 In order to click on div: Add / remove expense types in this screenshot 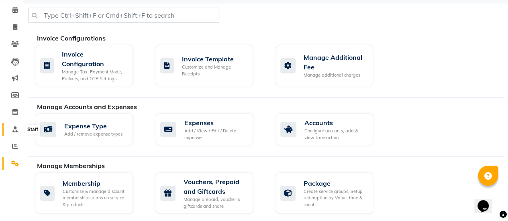, I will do `click(93, 134)`.